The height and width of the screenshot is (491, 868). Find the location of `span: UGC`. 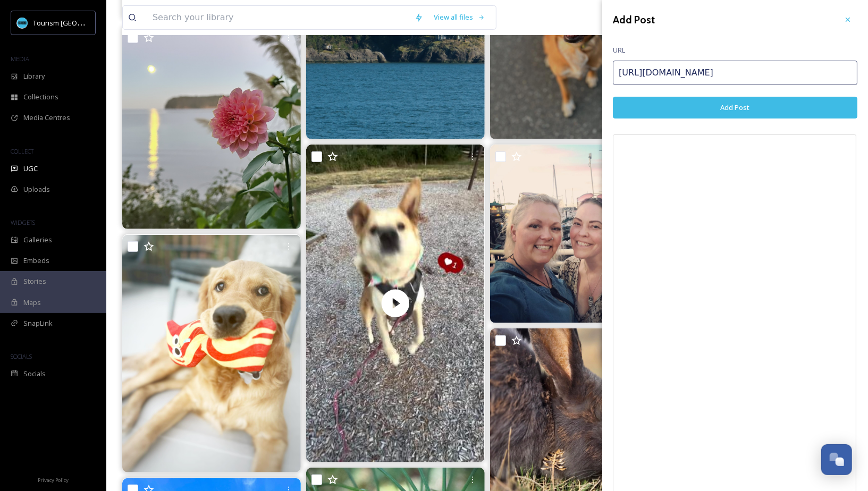

span: UGC is located at coordinates (30, 168).